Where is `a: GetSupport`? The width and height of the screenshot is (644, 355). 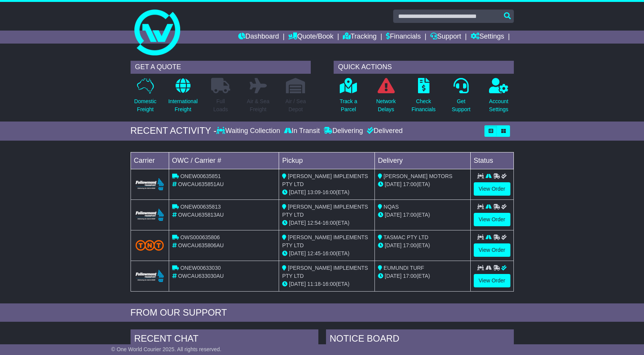
a: GetSupport is located at coordinates (461, 98).